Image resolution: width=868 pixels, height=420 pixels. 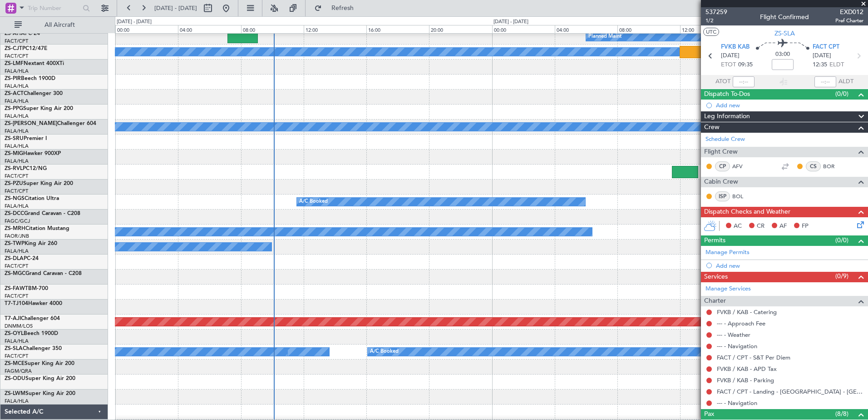 What do you see at coordinates (31, 243) in the screenshot?
I see `a: ZS-TWPKing Air 260` at bounding box center [31, 243].